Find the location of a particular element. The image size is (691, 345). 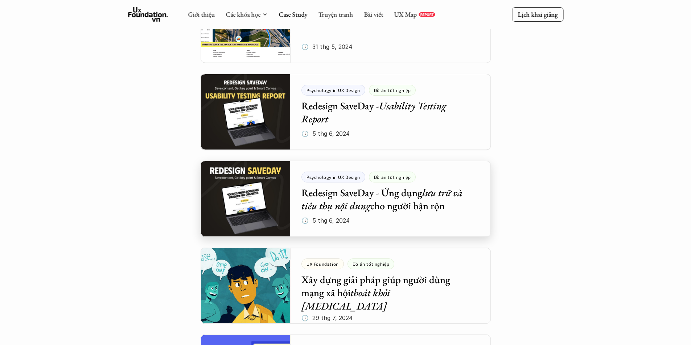

a: Giới thiệu is located at coordinates (201, 14).